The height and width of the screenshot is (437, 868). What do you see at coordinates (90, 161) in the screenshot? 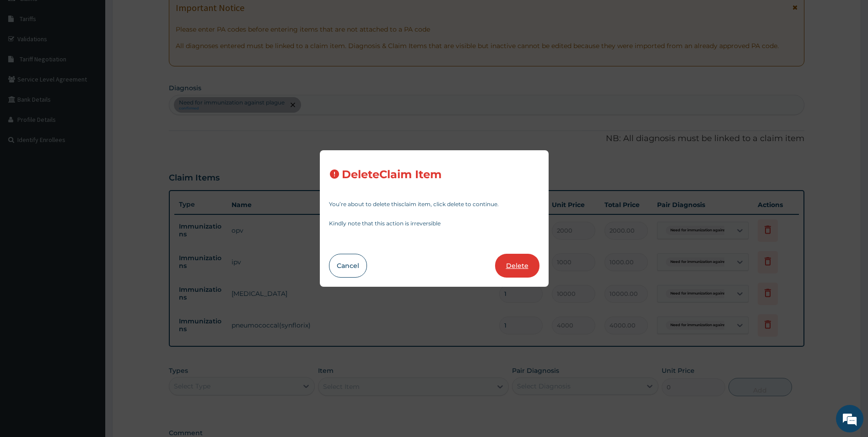
I see `span: We're online!` at bounding box center [90, 161].